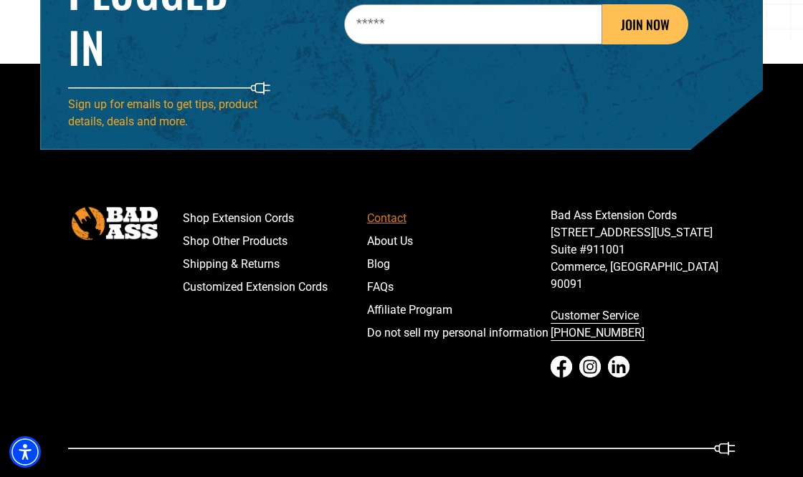 Image resolution: width=803 pixels, height=477 pixels. I want to click on a: Shipping & Returns, so click(275, 265).